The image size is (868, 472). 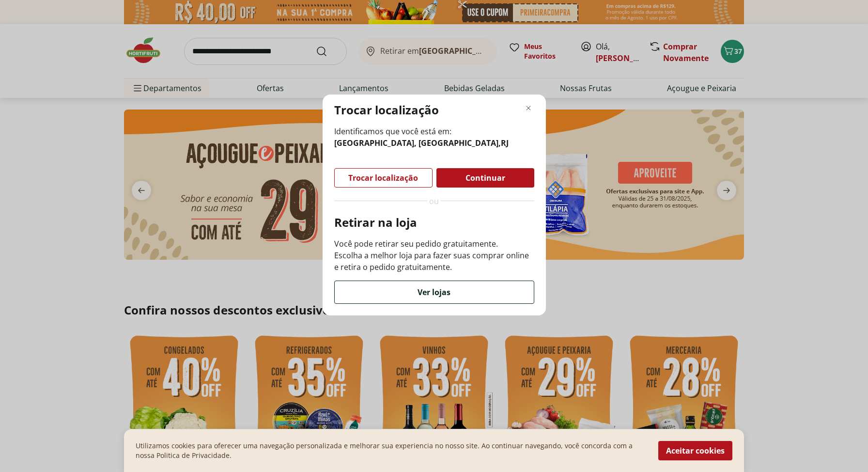 What do you see at coordinates (434, 201) in the screenshot?
I see `span: ou` at bounding box center [434, 201].